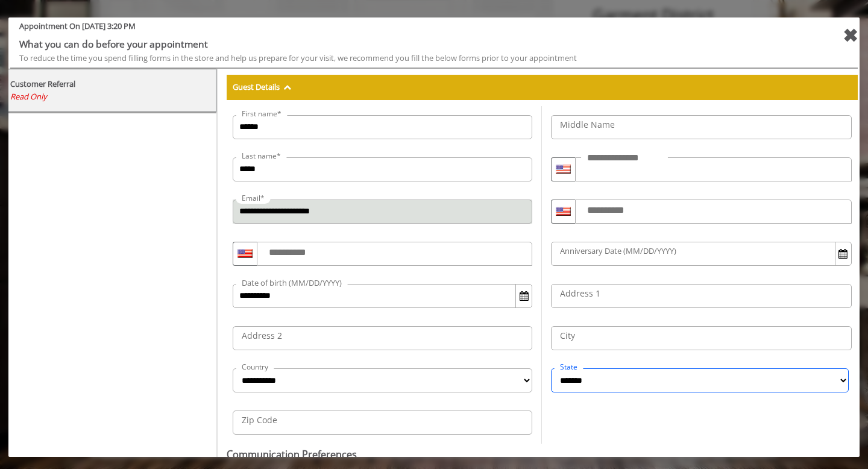  I want to click on input: Last name, so click(382, 169).